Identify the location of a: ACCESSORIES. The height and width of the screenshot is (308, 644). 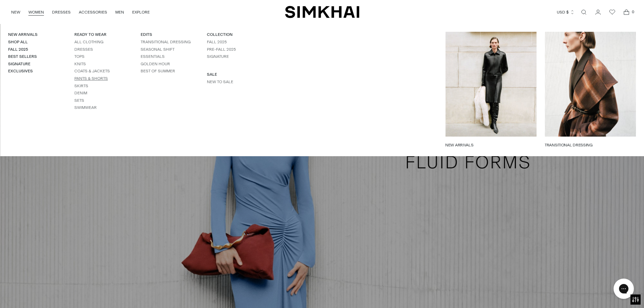
(93, 12).